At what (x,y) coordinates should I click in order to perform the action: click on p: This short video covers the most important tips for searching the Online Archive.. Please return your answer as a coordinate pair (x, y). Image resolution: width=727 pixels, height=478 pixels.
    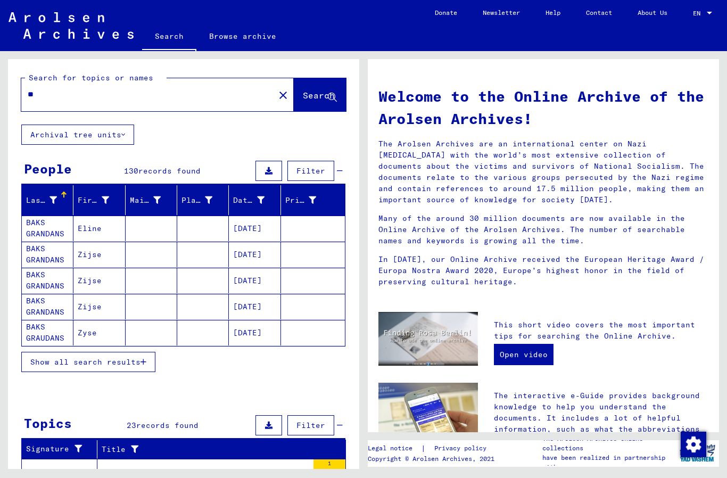
    Looking at the image, I should click on (601, 331).